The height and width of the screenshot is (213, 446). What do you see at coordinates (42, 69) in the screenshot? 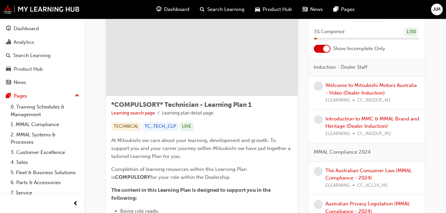
I see `a: Product Hub` at bounding box center [42, 69].